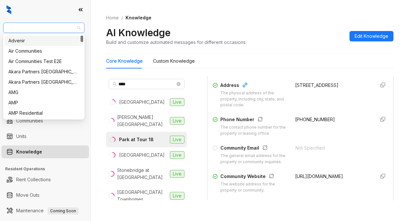 This screenshot has height=221, width=409. What do you see at coordinates (45, 152) in the screenshot?
I see `li: Knowledge` at bounding box center [45, 152].